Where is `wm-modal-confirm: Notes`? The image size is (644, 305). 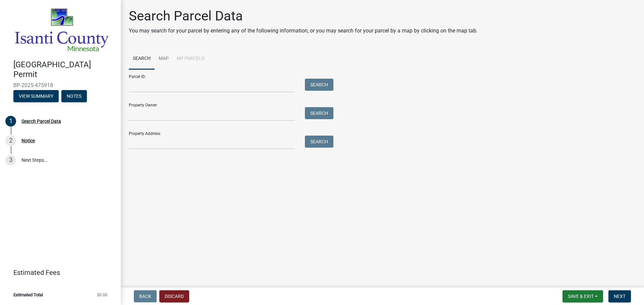
wm-modal-confirm: Notes is located at coordinates (74, 97).